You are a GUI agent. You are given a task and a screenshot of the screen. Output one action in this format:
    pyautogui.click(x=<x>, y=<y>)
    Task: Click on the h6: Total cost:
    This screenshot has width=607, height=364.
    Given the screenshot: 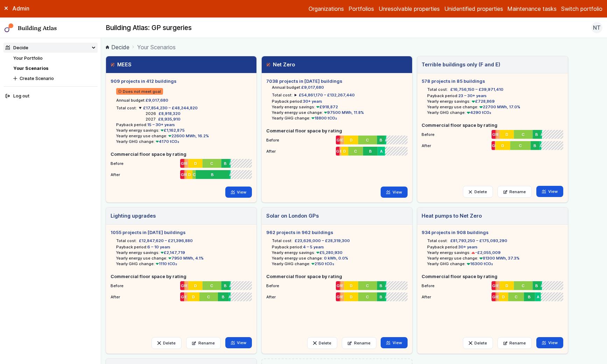 What is the action you would take?
    pyautogui.click(x=282, y=241)
    